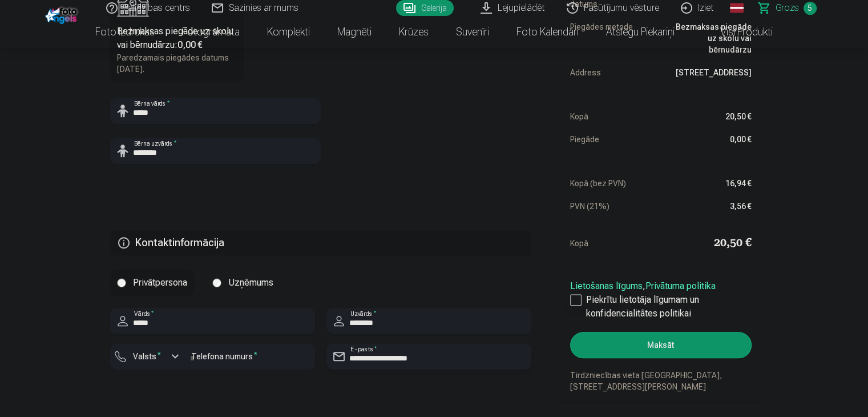 The height and width of the screenshot is (417, 868). Describe the element at coordinates (661, 345) in the screenshot. I see `button: Maksāt` at that location.